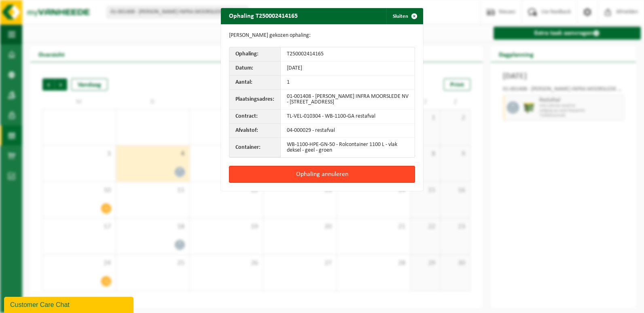 This screenshot has height=313, width=644. I want to click on td: 04-000029 - restafval, so click(347, 131).